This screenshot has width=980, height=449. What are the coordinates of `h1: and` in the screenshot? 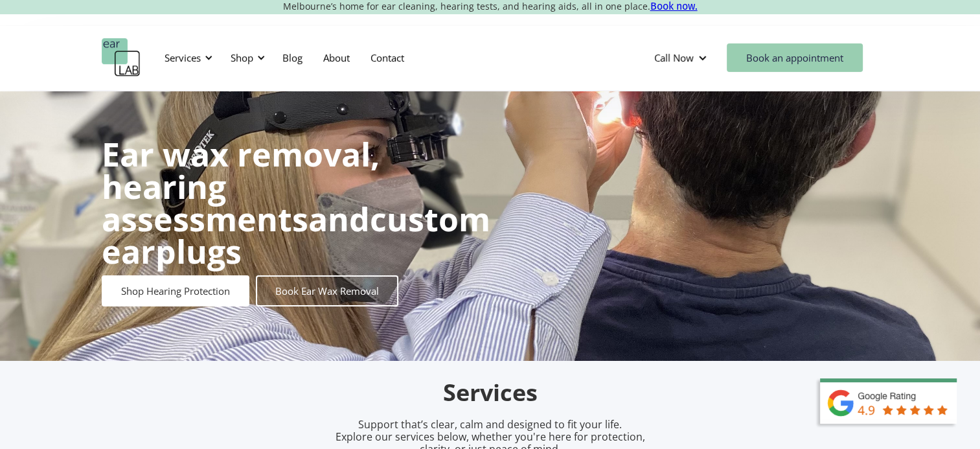 It's located at (296, 203).